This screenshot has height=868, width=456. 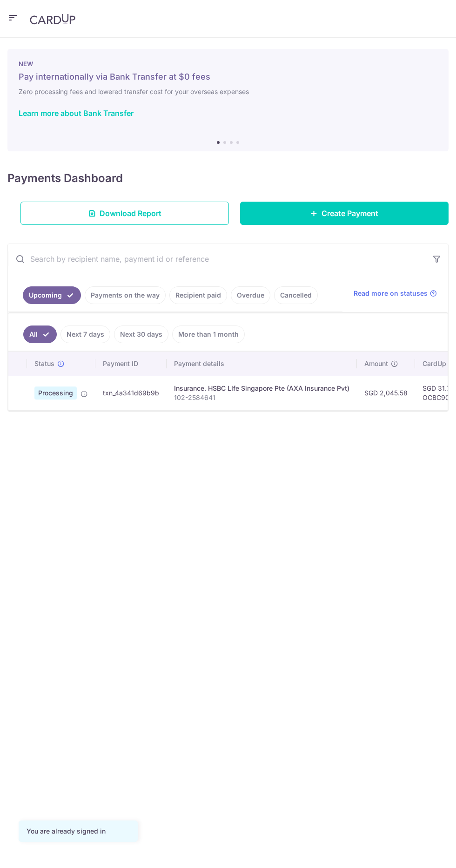 What do you see at coordinates (391, 293) in the screenshot?
I see `span: Read more on statuses` at bounding box center [391, 293].